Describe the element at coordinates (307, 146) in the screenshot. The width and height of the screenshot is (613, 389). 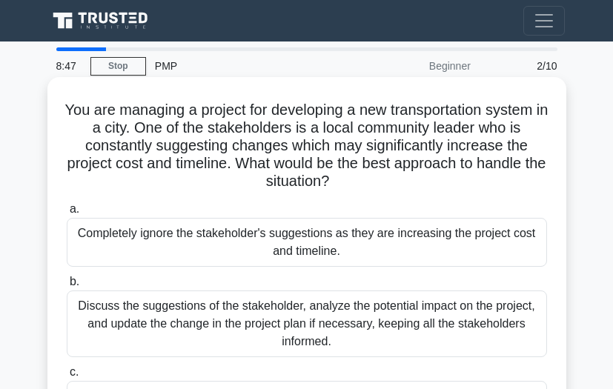
I see `h5: You are managing a project for developing a new transportation system in a city. One of the stake...` at that location.